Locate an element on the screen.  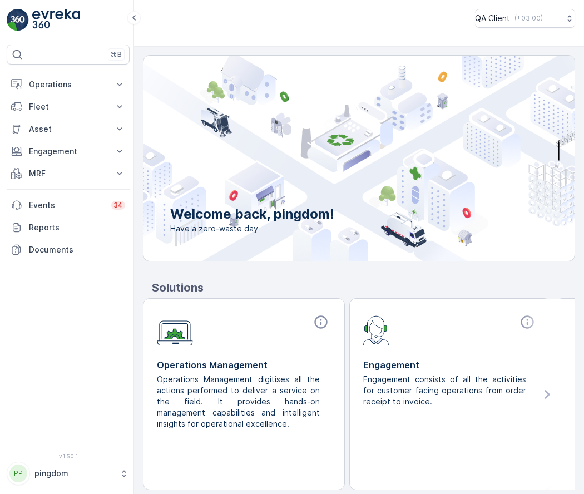
button: Operations is located at coordinates (68, 85).